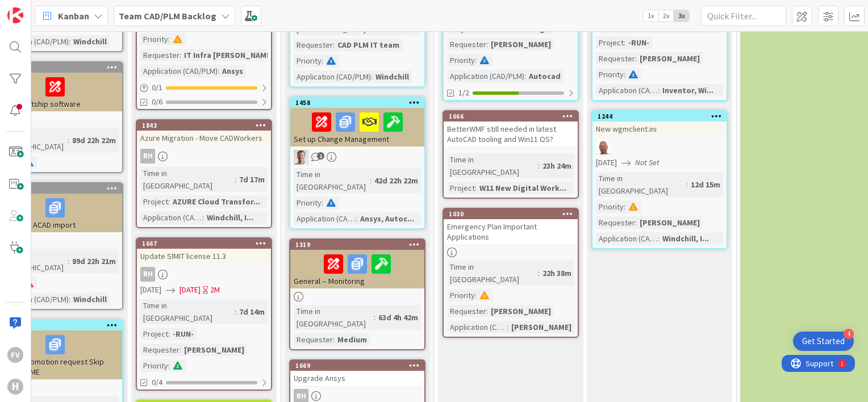 The image size is (868, 402). I want to click on div: 63d 4h 42m, so click(399, 318).